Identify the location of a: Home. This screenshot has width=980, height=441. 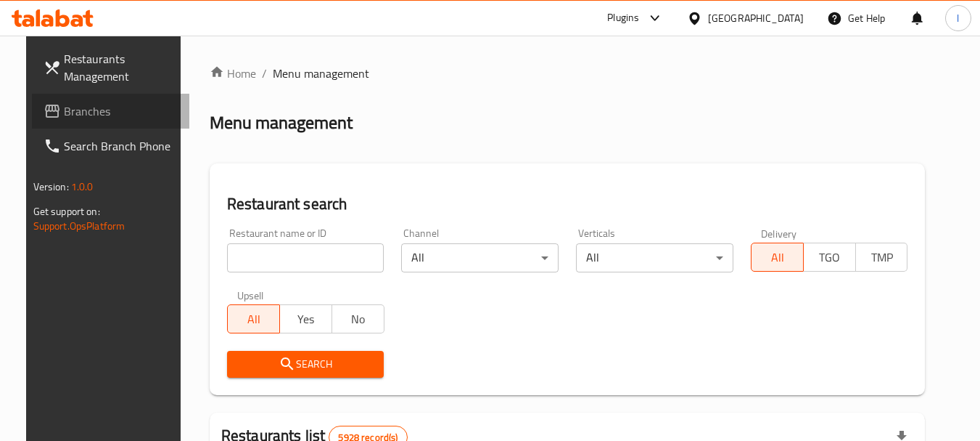
(233, 74).